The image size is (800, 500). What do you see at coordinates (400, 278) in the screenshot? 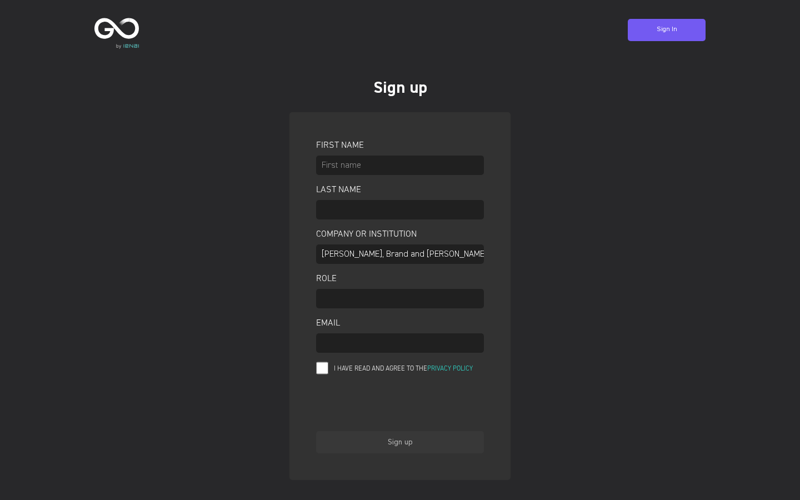
I see `label: Role` at bounding box center [400, 278].